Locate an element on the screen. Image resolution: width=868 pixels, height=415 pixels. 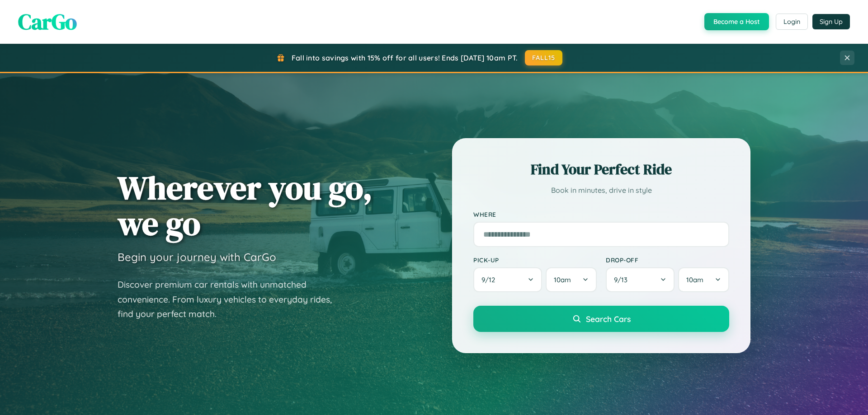
span: 9 / 13 is located at coordinates (622, 279).